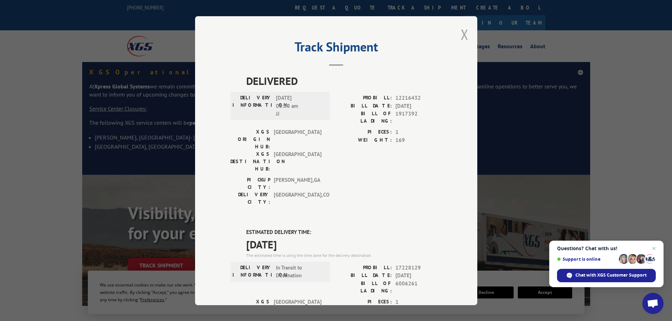 The width and height of the screenshot is (672, 321). Describe the element at coordinates (364, 140) in the screenshot. I see `label: WEIGHT:` at that location.